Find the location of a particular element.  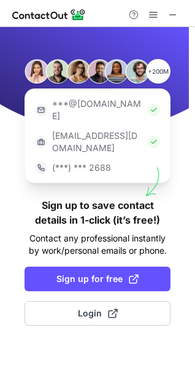

img: Person #5 is located at coordinates (117, 71).